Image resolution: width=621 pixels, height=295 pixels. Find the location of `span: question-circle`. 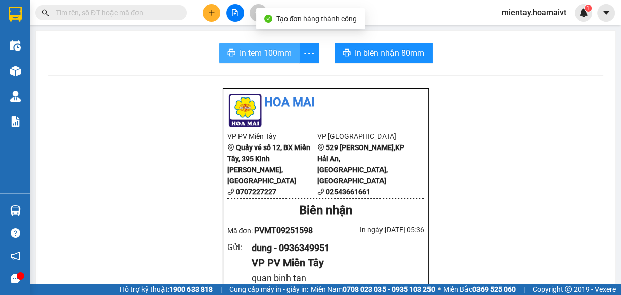

span: question-circle is located at coordinates (15, 233).